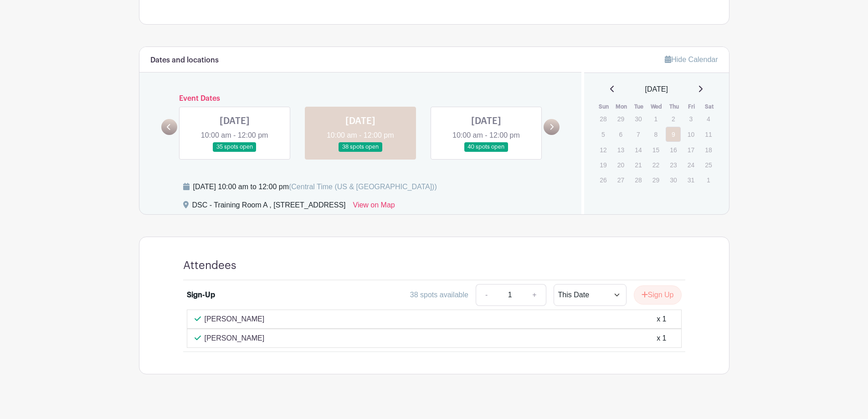  Describe the element at coordinates (209, 266) in the screenshot. I see `h4: Attendees` at that location.